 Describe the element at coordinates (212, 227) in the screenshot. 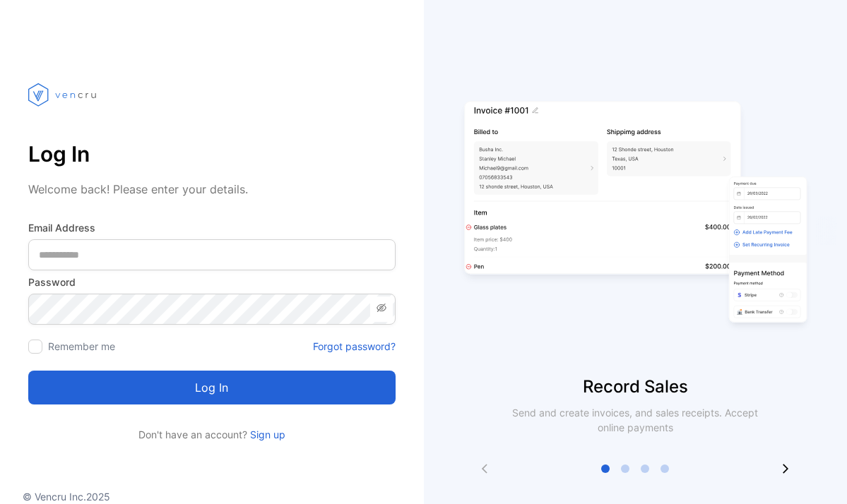

I see `label: Email Address` at that location.